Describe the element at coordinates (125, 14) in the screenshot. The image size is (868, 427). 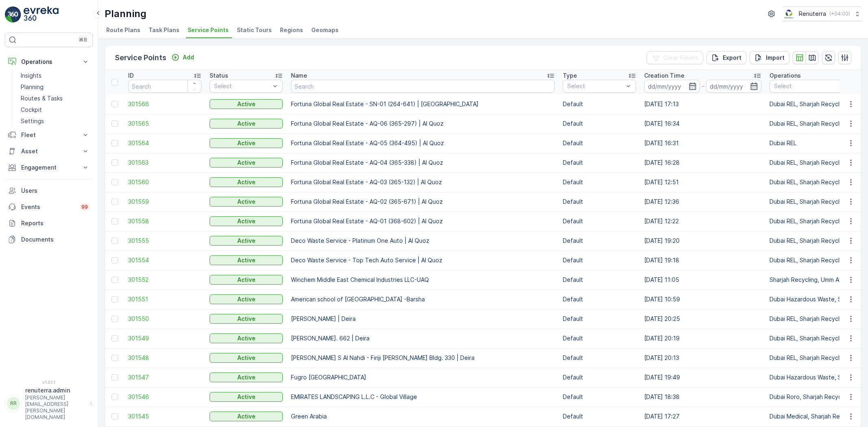
I see `p: Planning` at that location.